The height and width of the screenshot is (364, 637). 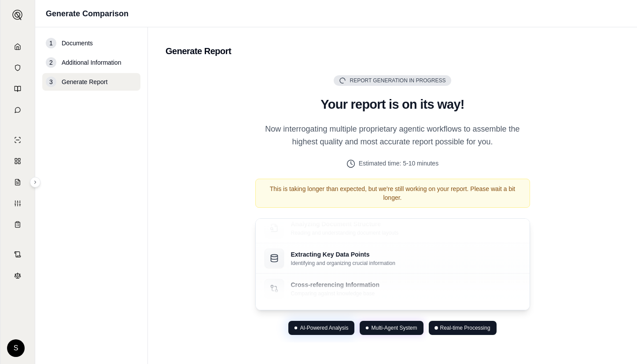 What do you see at coordinates (343, 263) in the screenshot?
I see `p: Identifying and organizing crucial information` at bounding box center [343, 263].